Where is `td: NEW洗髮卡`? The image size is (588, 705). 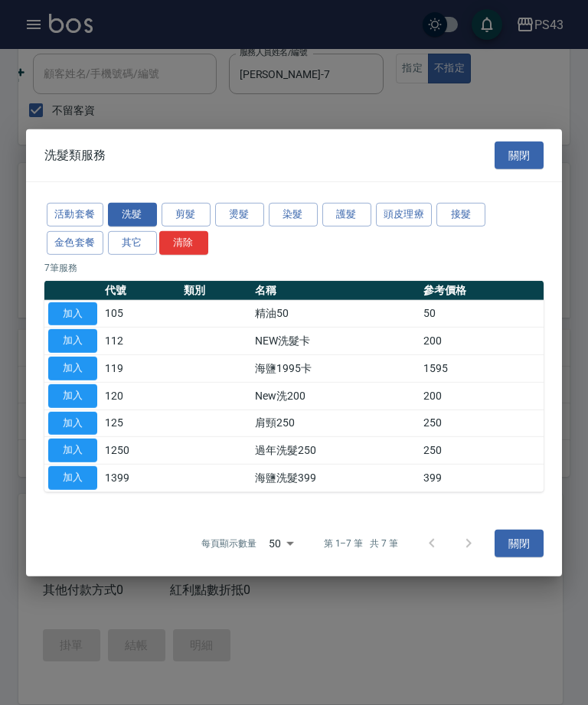 td: NEW洗髮卡 is located at coordinates (335, 342).